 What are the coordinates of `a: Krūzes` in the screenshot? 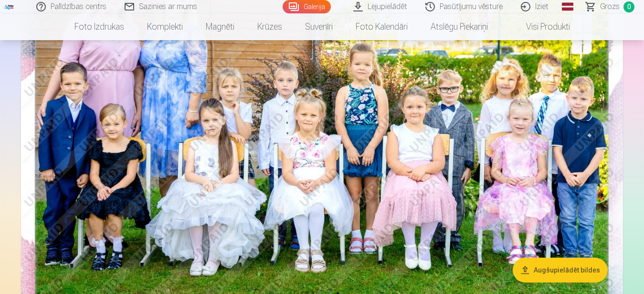 It's located at (270, 27).